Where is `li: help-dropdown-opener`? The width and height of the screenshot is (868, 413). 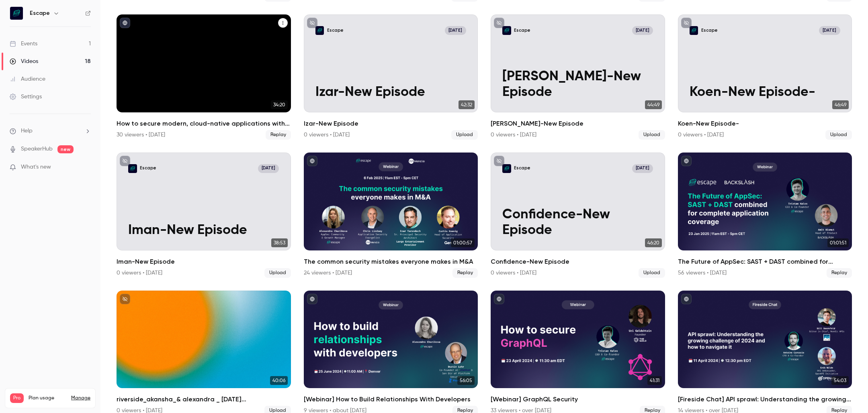
li: help-dropdown-opener is located at coordinates (50, 131).